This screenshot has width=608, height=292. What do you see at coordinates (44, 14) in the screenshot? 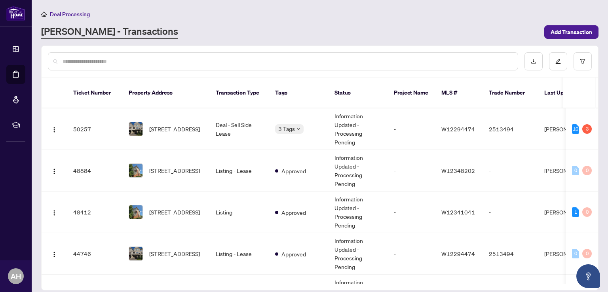
I see `span: home` at bounding box center [44, 14].